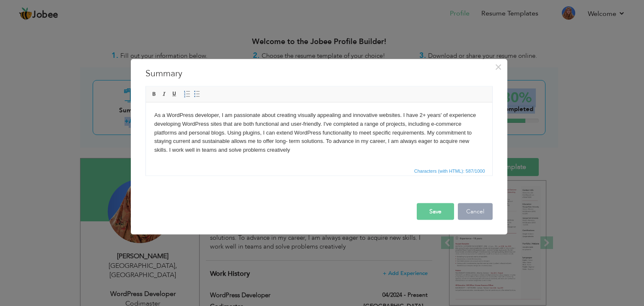 Image resolution: width=644 pixels, height=306 pixels. I want to click on a: Bold, so click(154, 94).